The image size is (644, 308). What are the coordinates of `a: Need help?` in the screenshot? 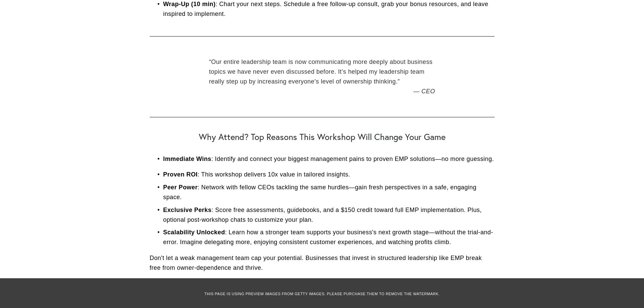 It's located at (16, 45).